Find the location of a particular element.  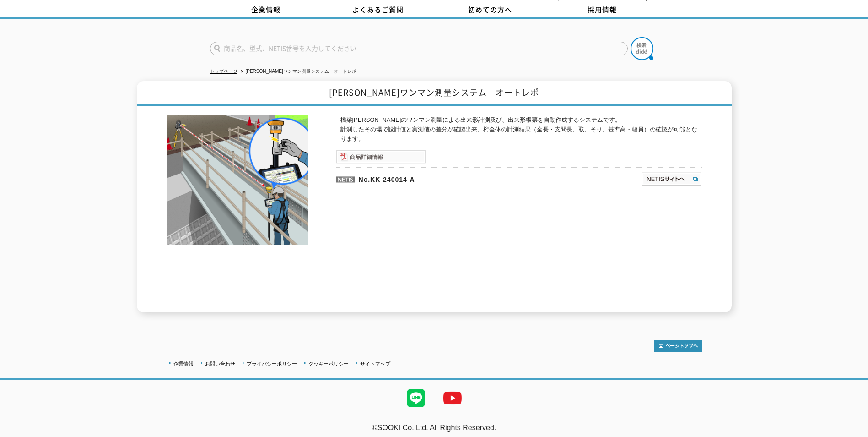

a: 採用情報 is located at coordinates (602, 10).